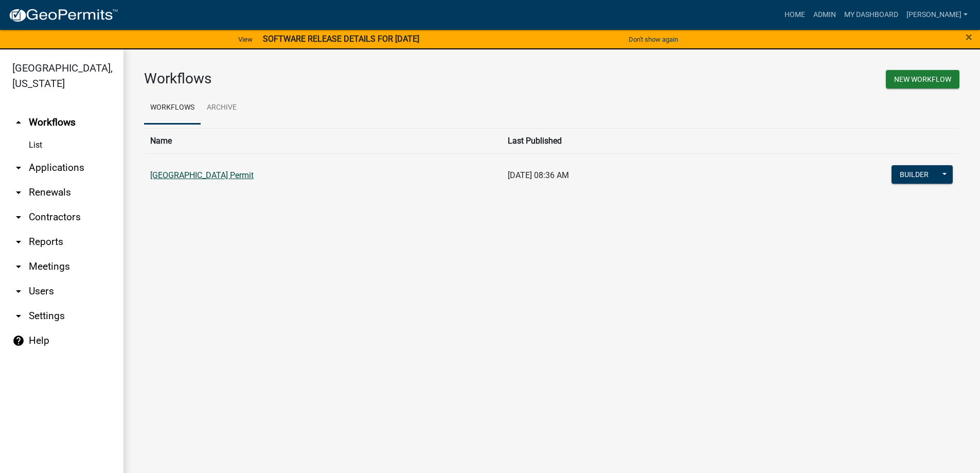  I want to click on a: My Dashboard, so click(871, 15).